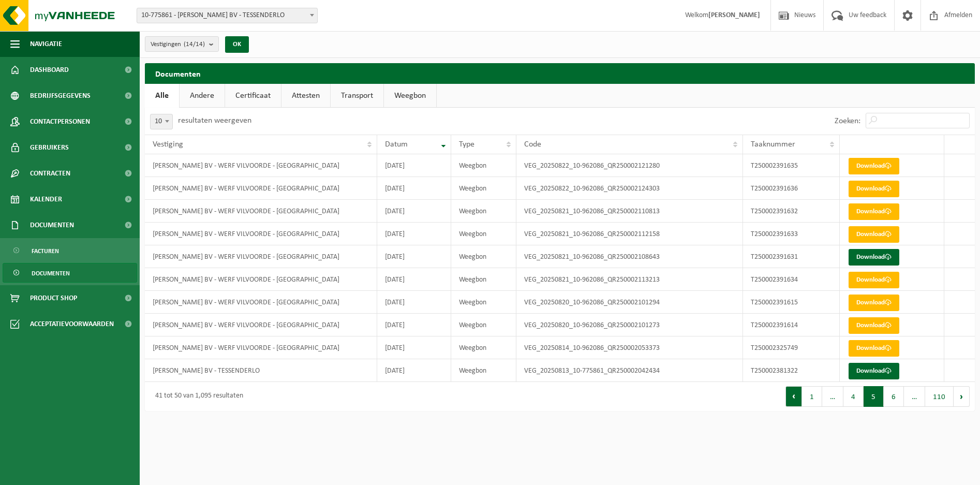  I want to click on span: Navigatie, so click(46, 44).